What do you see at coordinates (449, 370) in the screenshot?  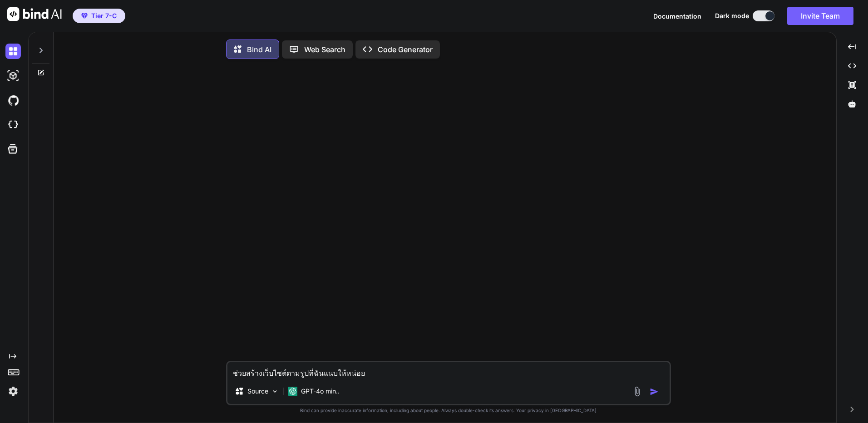 I see `textarea: ช่วยสร้างเว็บไซต์ตามรูปที่ฉันแนบให้หน่อย` at bounding box center [449, 370].